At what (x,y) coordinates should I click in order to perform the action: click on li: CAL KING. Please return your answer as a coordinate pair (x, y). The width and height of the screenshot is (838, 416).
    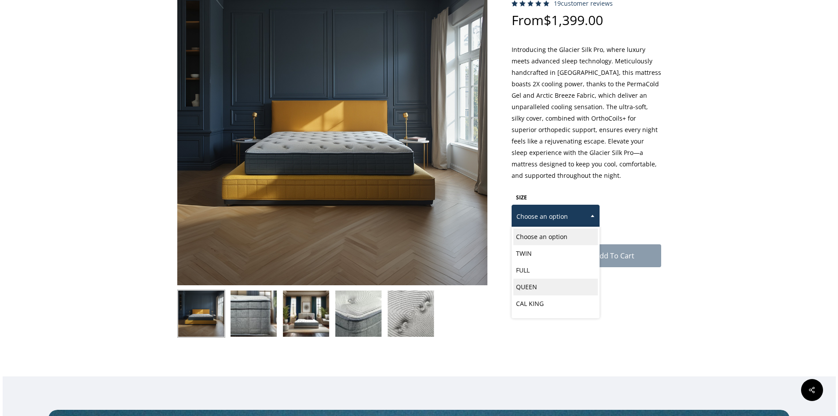
    Looking at the image, I should click on (556, 304).